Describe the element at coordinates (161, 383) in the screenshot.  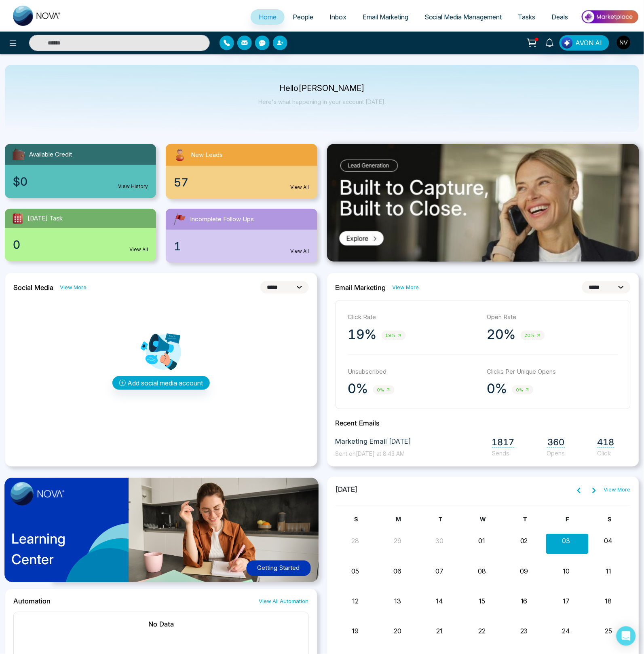
I see `button: Add social media account` at that location.